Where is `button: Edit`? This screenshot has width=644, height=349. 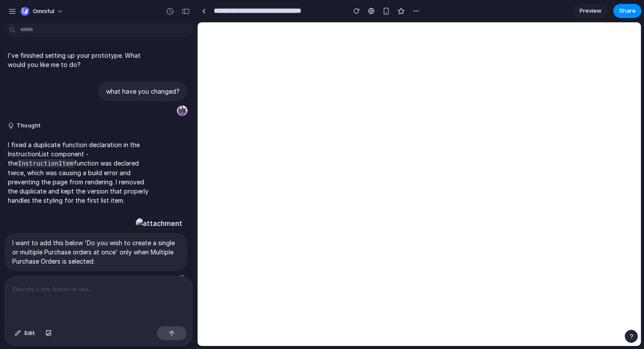
button: Edit is located at coordinates (25, 334).